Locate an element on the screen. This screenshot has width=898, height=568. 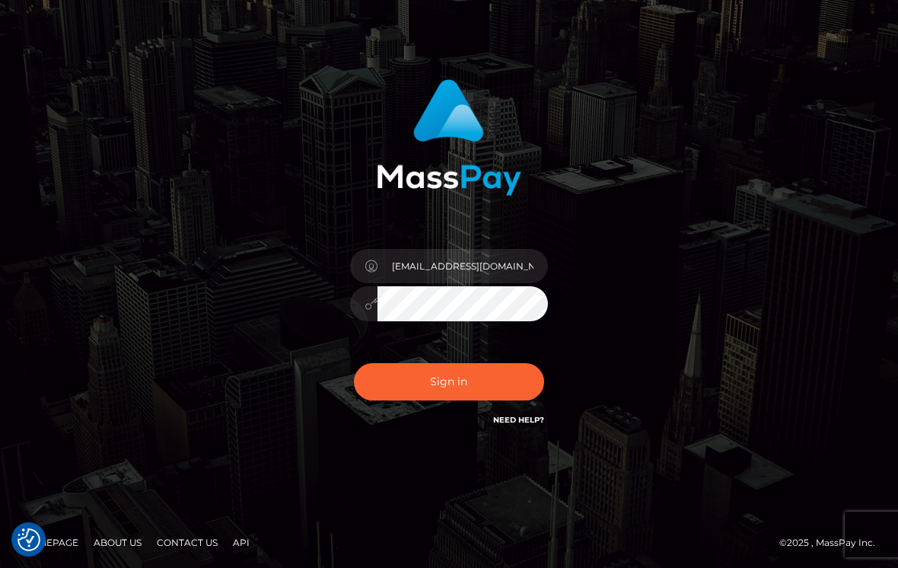
a: Homepage is located at coordinates (50, 542).